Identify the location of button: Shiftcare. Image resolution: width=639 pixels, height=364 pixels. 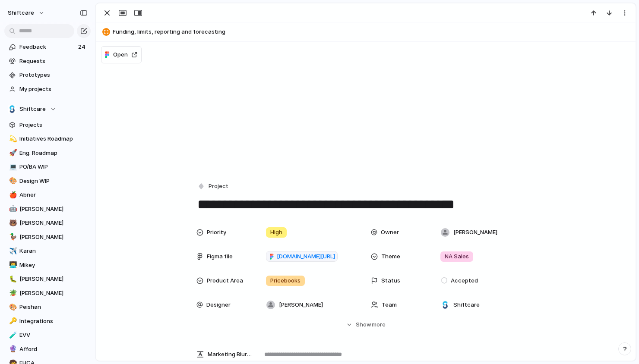
(48, 109).